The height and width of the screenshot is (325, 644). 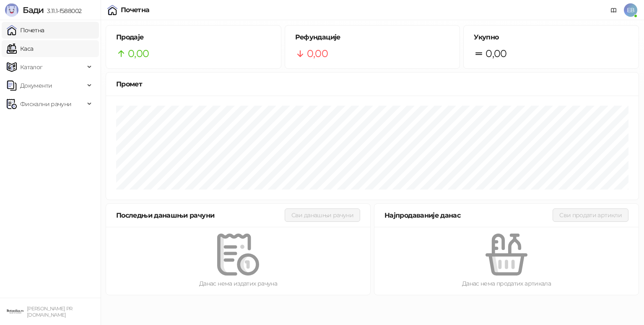 I want to click on span: 3.11.1-f588002, so click(x=62, y=11).